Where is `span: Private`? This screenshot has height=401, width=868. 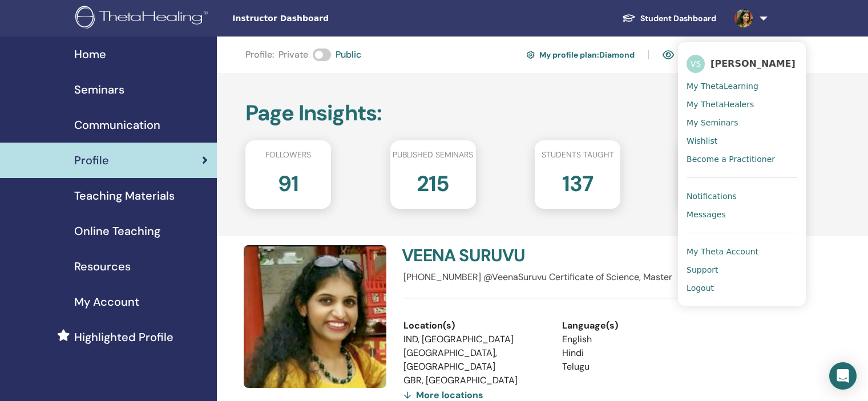 span: Private is located at coordinates (294, 55).